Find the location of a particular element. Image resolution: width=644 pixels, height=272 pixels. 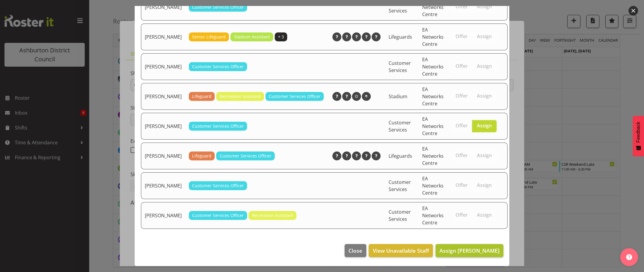

button: View Unavailable Staff is located at coordinates (401, 250).